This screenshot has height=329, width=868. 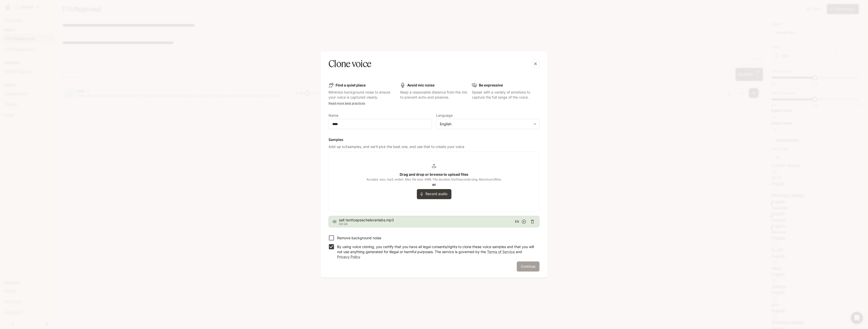 I want to click on h6: Samples, so click(x=434, y=139).